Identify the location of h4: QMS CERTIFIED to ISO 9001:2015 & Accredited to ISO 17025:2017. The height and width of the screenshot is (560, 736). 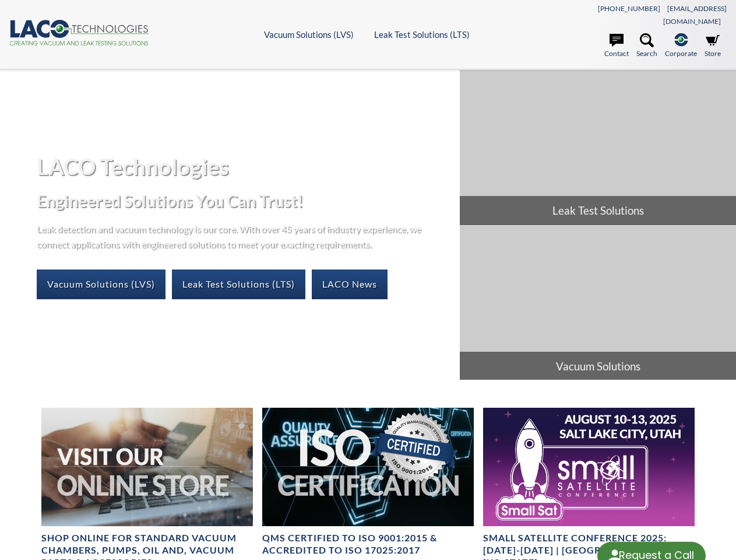
(368, 544).